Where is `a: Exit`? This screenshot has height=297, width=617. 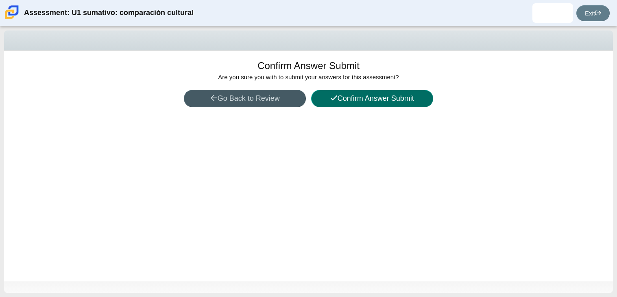
a: Exit is located at coordinates (593, 13).